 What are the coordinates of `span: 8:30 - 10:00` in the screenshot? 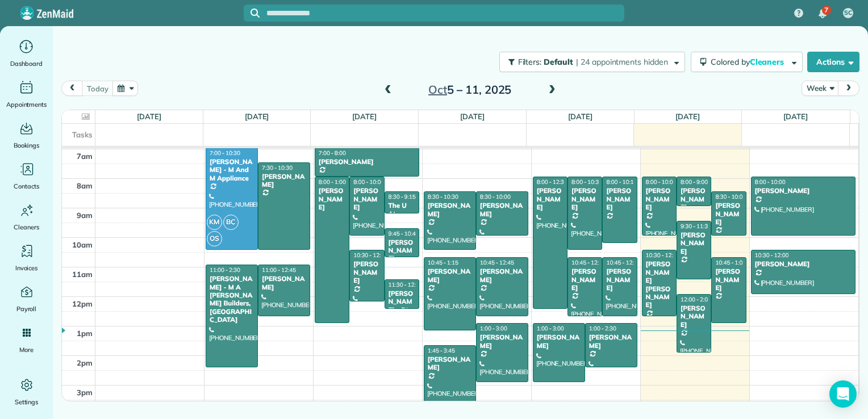 It's located at (496, 196).